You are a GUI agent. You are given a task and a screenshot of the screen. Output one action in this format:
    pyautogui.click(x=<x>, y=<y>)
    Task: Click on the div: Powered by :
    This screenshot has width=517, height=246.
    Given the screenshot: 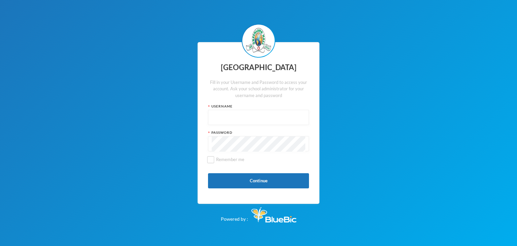 What is the action you would take?
    pyautogui.click(x=258, y=213)
    